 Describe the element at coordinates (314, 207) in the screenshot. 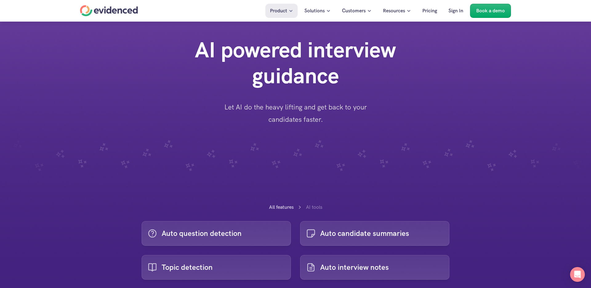

I see `p: AI tools` at that location.